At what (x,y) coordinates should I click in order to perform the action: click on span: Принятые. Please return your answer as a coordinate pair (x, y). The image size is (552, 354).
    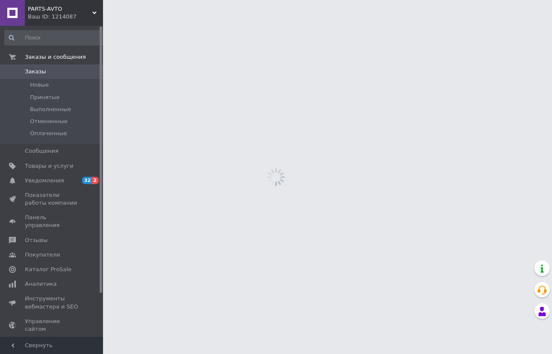
    Looking at the image, I should click on (45, 98).